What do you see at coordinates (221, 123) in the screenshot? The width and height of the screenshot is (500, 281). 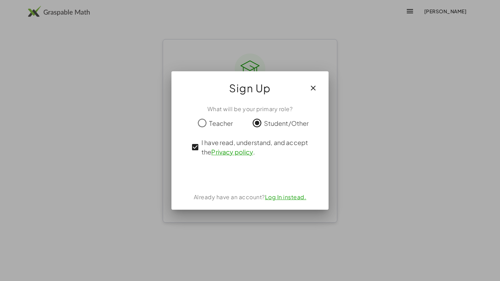 I see `span: Teacher` at bounding box center [221, 123].